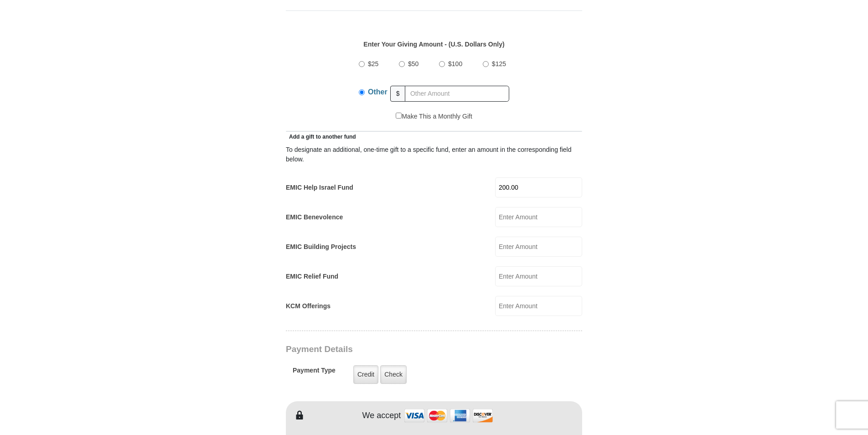 The width and height of the screenshot is (868, 435). Describe the element at coordinates (393, 374) in the screenshot. I see `label: Check` at that location.